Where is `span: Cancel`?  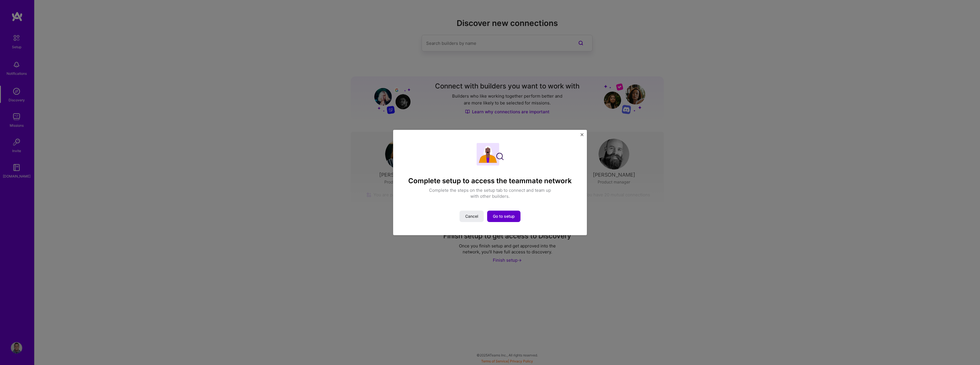 span: Cancel is located at coordinates (471, 216).